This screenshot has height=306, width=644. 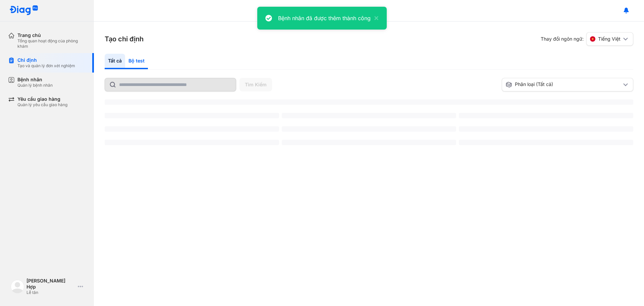 I want to click on h3: Tạo chỉ định, so click(x=124, y=39).